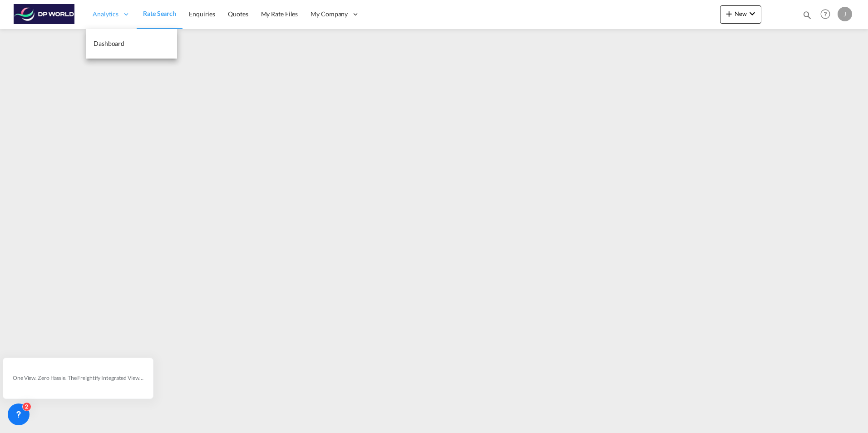 This screenshot has width=868, height=433. What do you see at coordinates (238, 14) in the screenshot?
I see `span: Quotes` at bounding box center [238, 14].